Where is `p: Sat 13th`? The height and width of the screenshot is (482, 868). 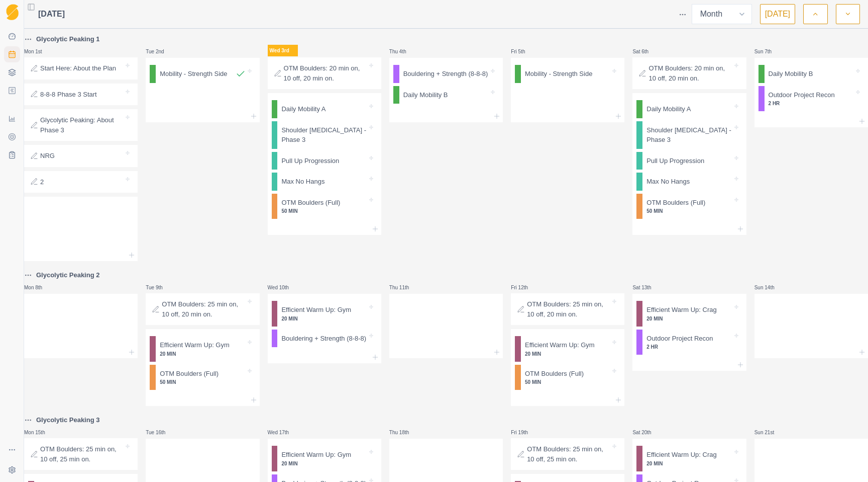
p: Sat 13th is located at coordinates (648, 288).